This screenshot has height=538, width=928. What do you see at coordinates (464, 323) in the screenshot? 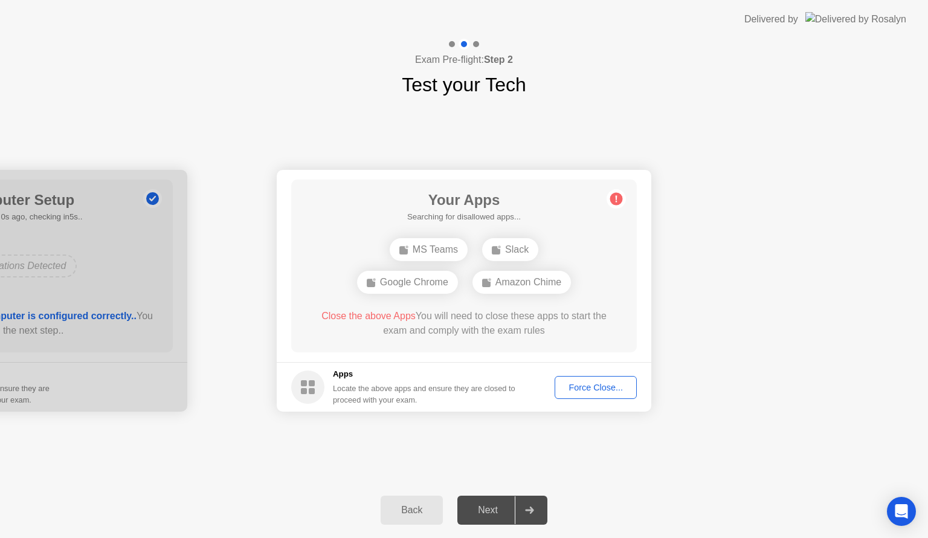
I see `div: You will need to close these apps to start the exam and comply with the exam rules` at bounding box center [464, 323].